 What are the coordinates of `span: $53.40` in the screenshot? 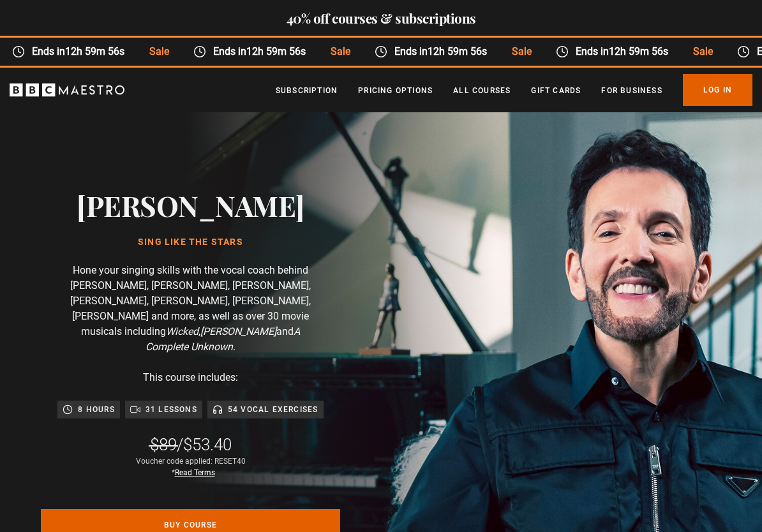 It's located at (208, 444).